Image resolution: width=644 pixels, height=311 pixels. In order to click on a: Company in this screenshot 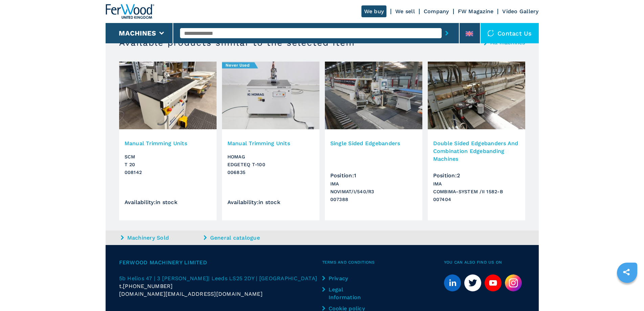, I will do `click(436, 11)`.